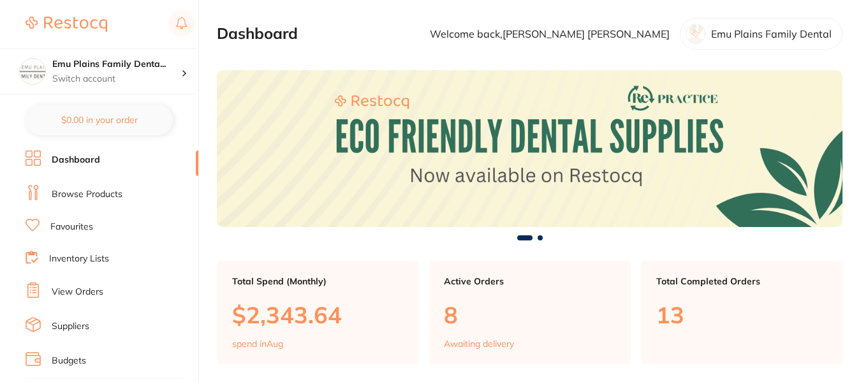  What do you see at coordinates (76, 160) in the screenshot?
I see `a: Dashboard` at bounding box center [76, 160].